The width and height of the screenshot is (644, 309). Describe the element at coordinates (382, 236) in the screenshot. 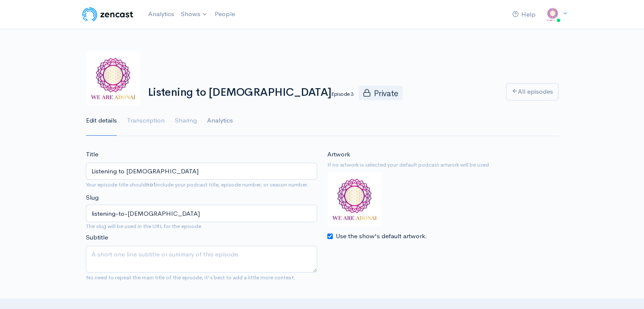

I see `label: Use the show's default artwork.` at that location.